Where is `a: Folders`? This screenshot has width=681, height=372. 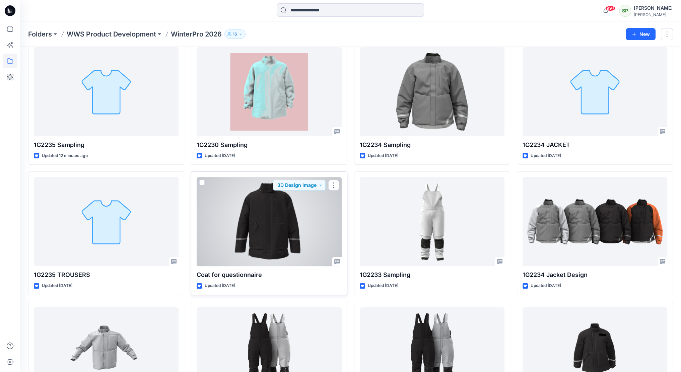 a: Folders is located at coordinates (40, 34).